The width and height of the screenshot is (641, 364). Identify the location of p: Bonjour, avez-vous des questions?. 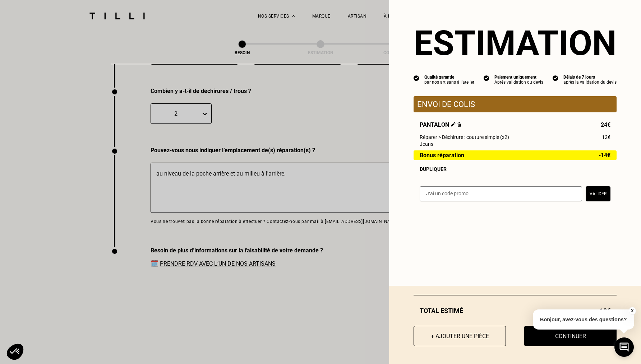
(584, 320).